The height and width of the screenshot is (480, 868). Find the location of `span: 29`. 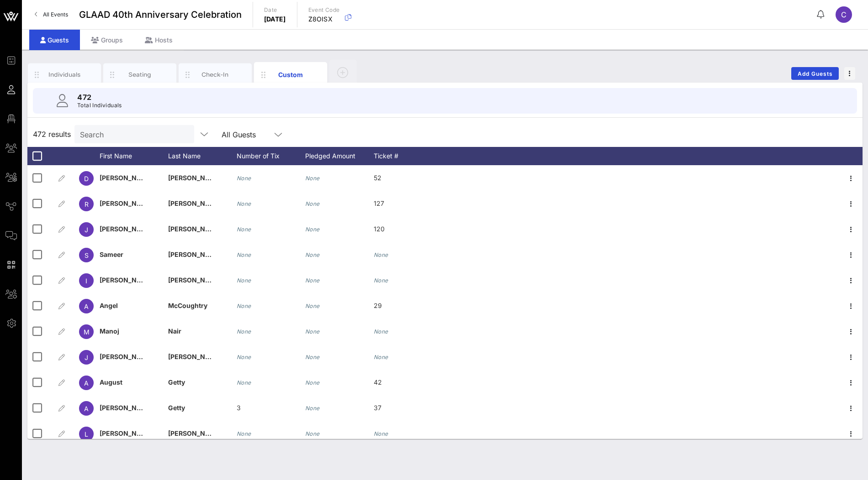

span: 29 is located at coordinates (378, 305).